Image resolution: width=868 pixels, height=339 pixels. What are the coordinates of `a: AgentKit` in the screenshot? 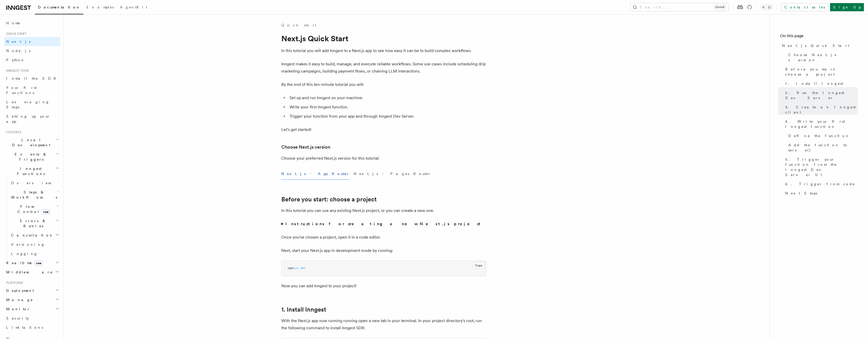 It's located at (134, 8).